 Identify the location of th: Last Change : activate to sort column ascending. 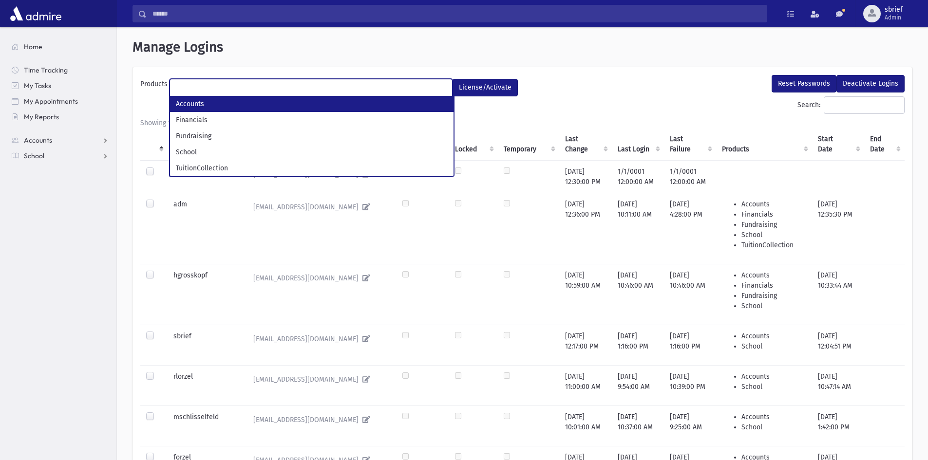
(585, 144).